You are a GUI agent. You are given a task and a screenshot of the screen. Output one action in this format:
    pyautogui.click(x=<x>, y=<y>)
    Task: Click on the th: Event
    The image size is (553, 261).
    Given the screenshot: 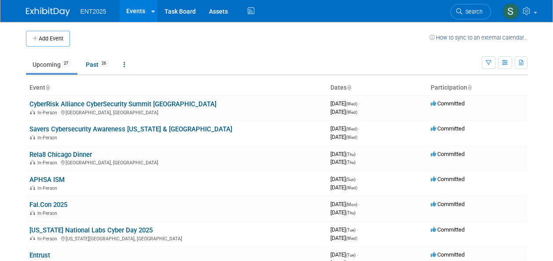 What is the action you would take?
    pyautogui.click(x=176, y=88)
    